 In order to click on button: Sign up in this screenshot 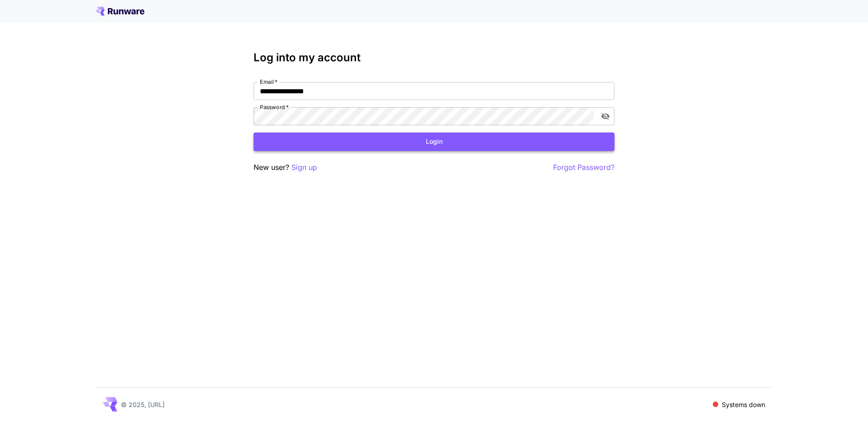, I will do `click(304, 167)`.